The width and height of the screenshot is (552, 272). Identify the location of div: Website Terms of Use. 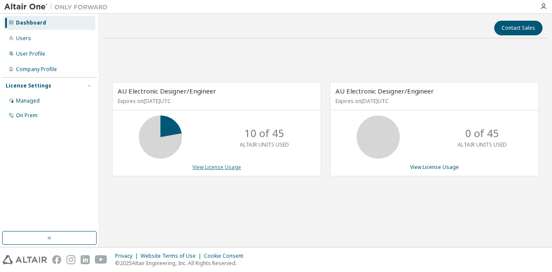
(172, 256).